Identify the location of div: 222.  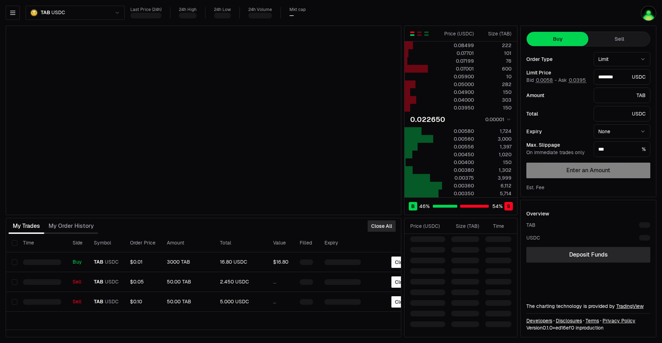
(495, 45).